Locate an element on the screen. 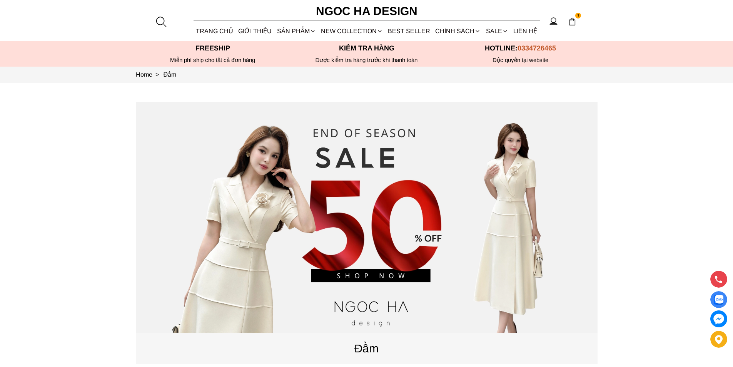  a: BEST SELLER is located at coordinates (409, 31).